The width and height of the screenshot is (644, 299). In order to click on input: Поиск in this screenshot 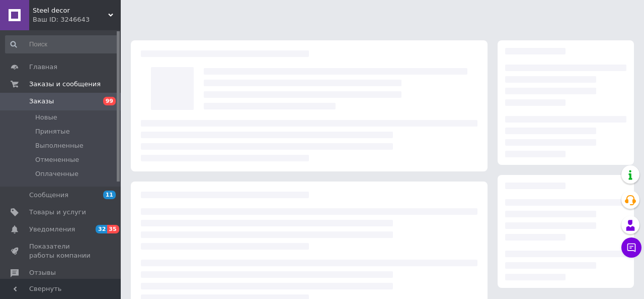, I will do `click(62, 44)`.